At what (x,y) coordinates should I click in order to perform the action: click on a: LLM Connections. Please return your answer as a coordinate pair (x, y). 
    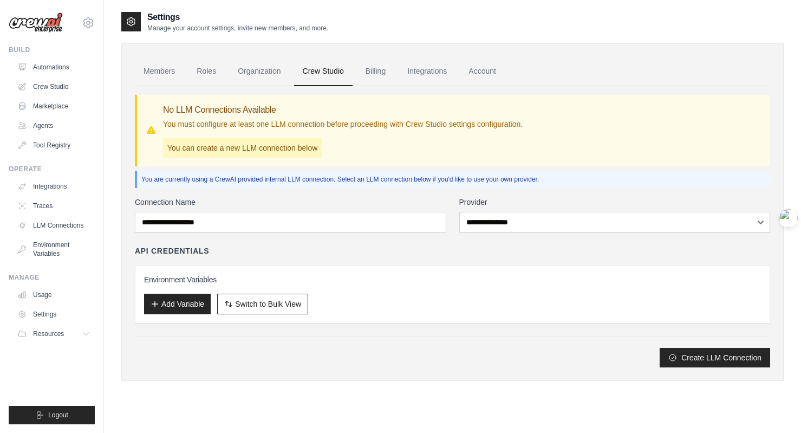
    Looking at the image, I should click on (54, 225).